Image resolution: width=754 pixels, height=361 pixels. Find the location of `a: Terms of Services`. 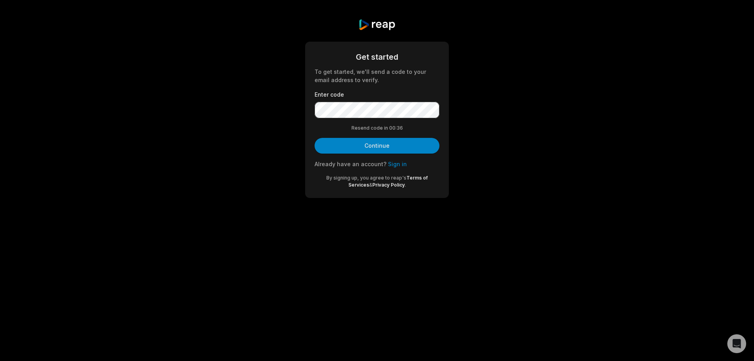

a: Terms of Services is located at coordinates (388, 181).